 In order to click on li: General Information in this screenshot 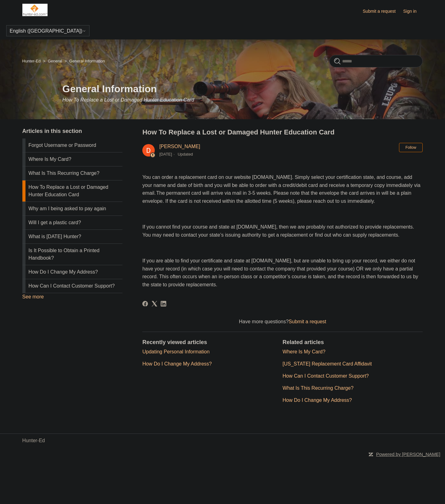, I will do `click(84, 61)`.